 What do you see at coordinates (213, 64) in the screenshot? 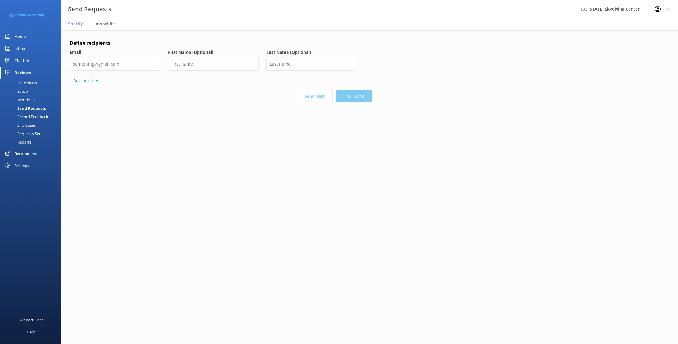
I see `input: First name` at bounding box center [213, 64].